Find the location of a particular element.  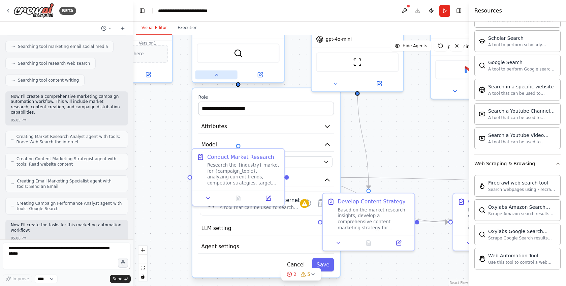

div: Search in a specific website is located at coordinates (523, 87).